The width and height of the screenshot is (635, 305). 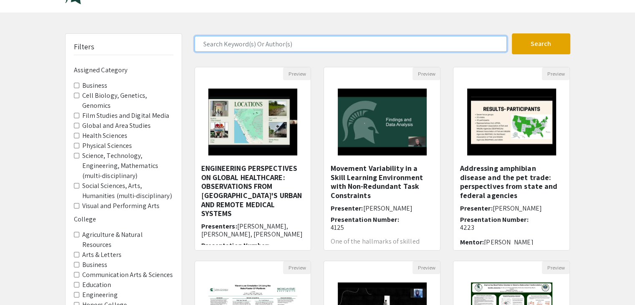 I want to click on label: Education, so click(x=97, y=285).